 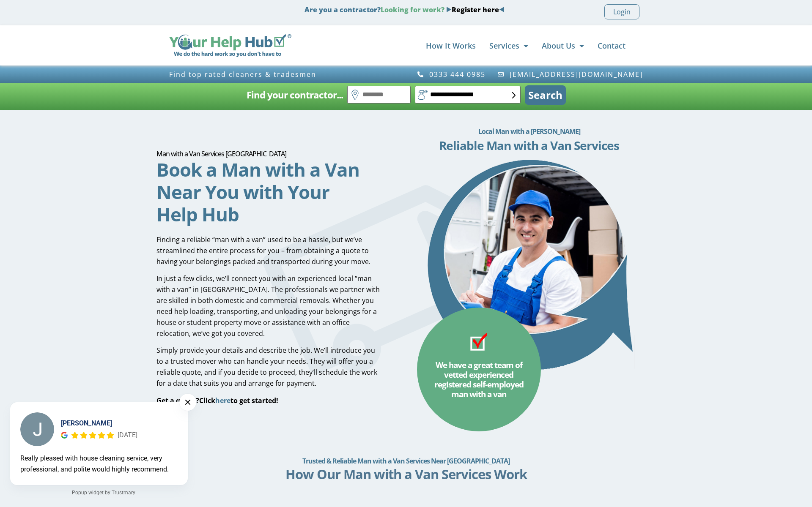 I want to click on a: Register here, so click(x=475, y=10).